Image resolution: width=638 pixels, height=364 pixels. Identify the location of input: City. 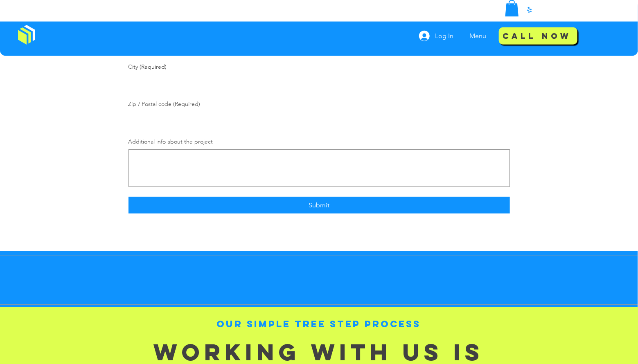
(317, 82).